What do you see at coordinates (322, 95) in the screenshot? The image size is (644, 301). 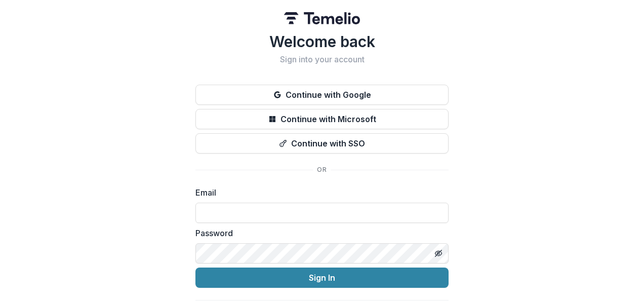 I see `button: Continue with Google` at bounding box center [322, 95].